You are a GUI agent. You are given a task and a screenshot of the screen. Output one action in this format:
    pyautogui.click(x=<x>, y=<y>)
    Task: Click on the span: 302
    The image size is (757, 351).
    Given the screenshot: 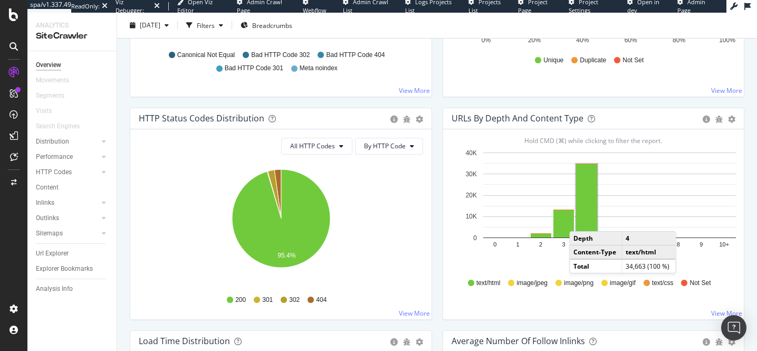 What is the action you would take?
    pyautogui.click(x=294, y=300)
    